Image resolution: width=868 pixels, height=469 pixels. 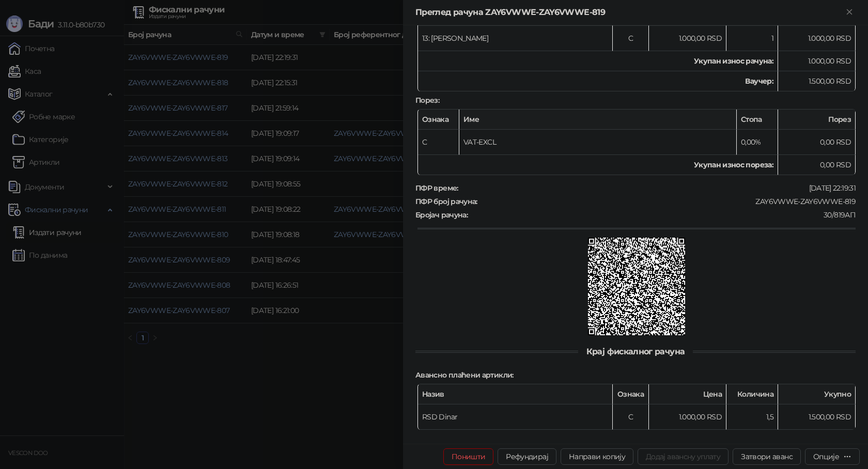 I want to click on span: Крај фискалног рачуна, so click(x=635, y=351).